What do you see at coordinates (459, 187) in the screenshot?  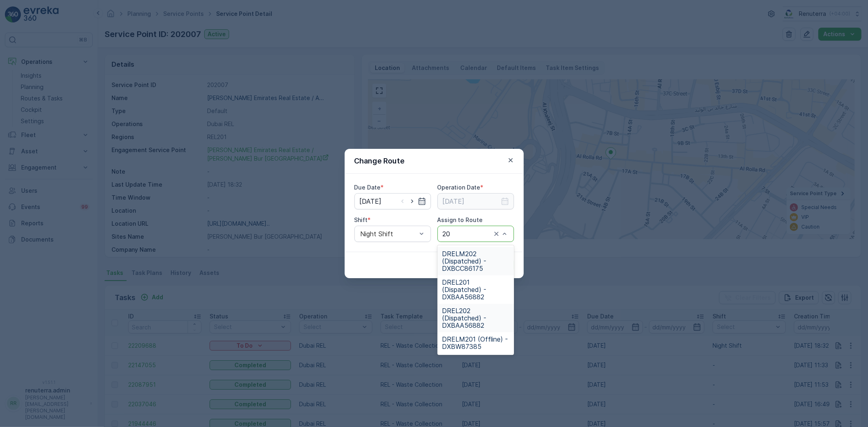 I see `label: Operation Date` at bounding box center [459, 187].